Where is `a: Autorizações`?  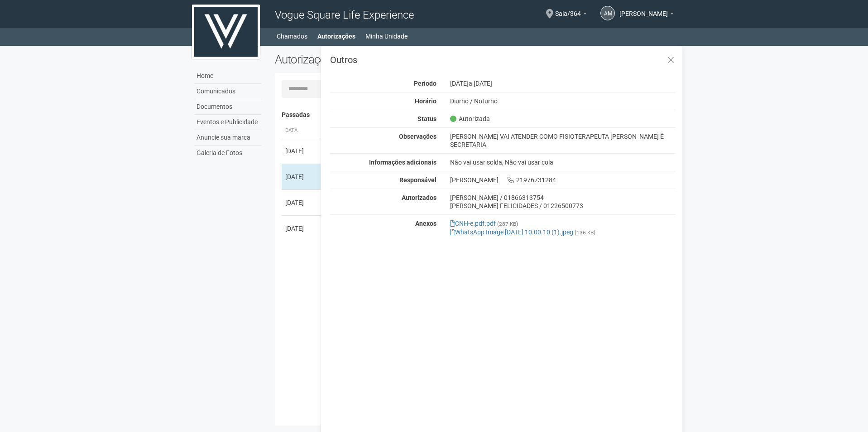
a: Autorizações is located at coordinates (336, 36).